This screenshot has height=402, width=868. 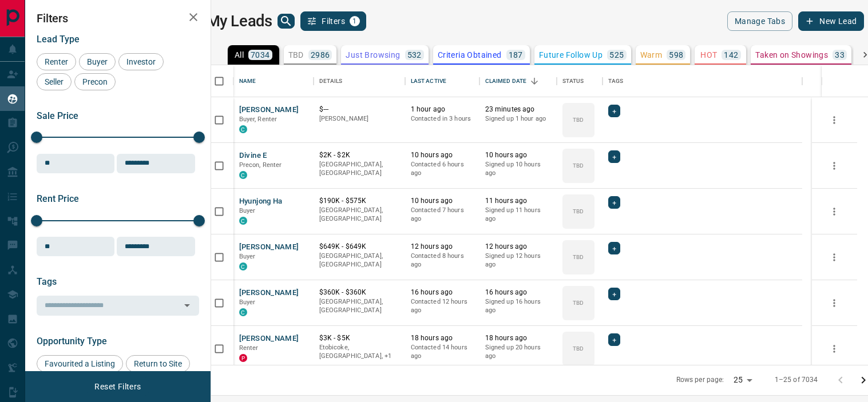 What do you see at coordinates (158, 364) in the screenshot?
I see `span: Return to Site` at bounding box center [158, 364].